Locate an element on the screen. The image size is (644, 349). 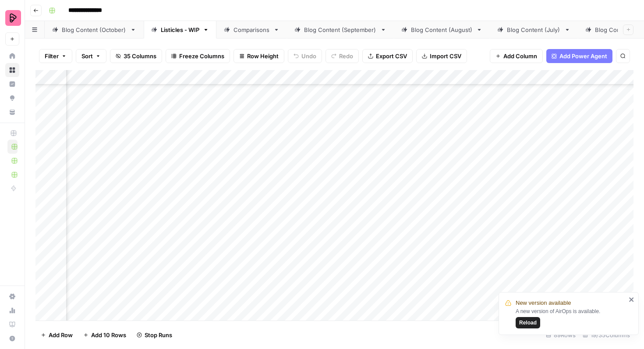
span: Row Height is located at coordinates (263, 56).